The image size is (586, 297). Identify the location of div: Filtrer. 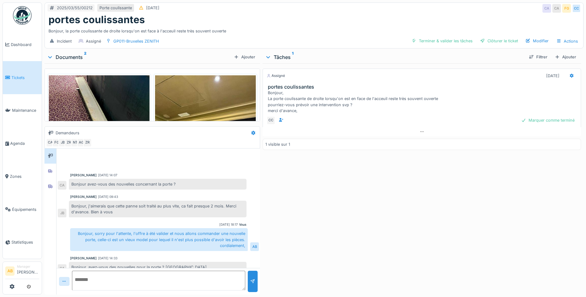
(538, 57).